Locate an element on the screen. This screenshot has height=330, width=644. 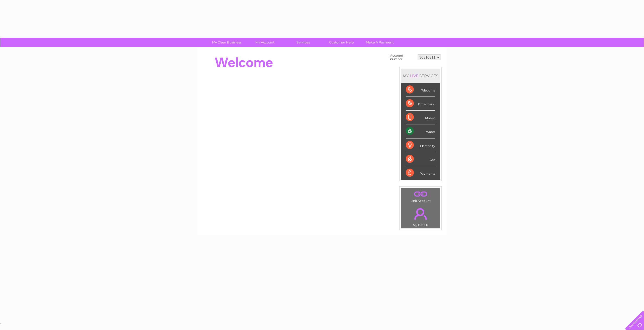
div: Mobile is located at coordinates (420, 117).